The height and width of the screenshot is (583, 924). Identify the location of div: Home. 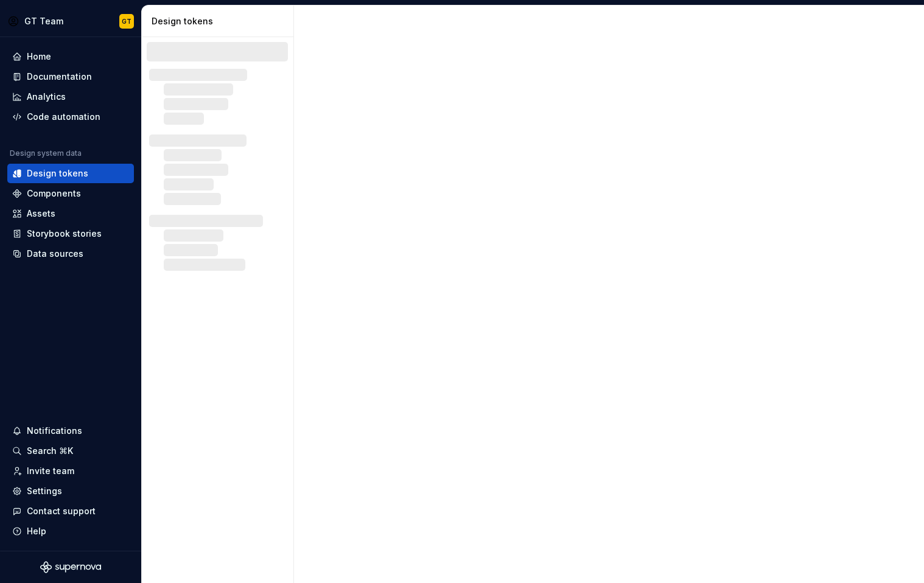
(39, 56).